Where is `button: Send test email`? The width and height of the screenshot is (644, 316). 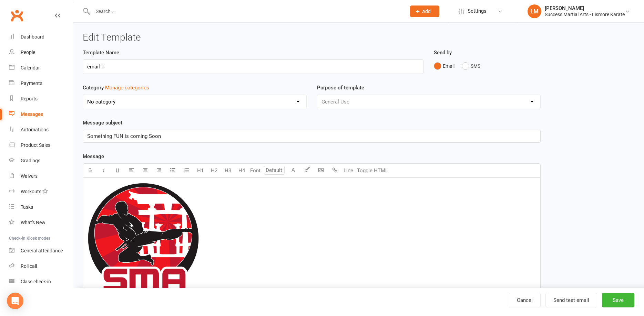 button: Send test email is located at coordinates (572, 301).